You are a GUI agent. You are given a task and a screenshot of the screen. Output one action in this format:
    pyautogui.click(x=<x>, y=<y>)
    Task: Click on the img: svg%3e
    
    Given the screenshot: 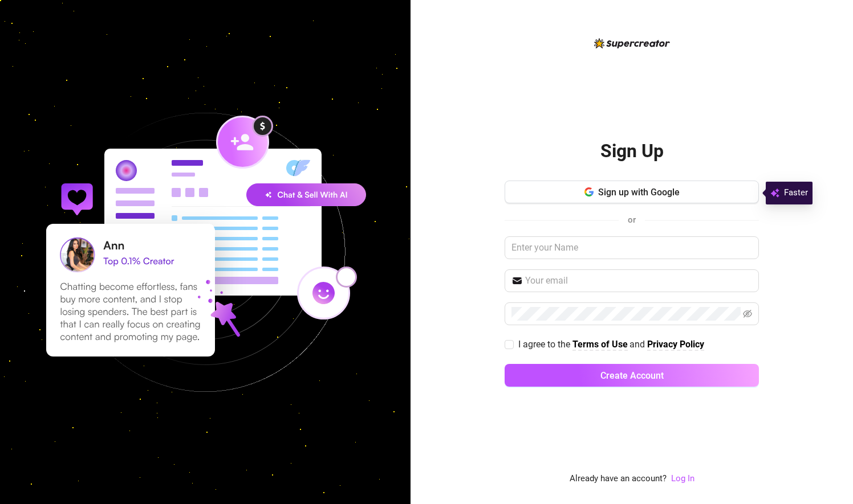 What is the action you would take?
    pyautogui.click(x=775, y=193)
    